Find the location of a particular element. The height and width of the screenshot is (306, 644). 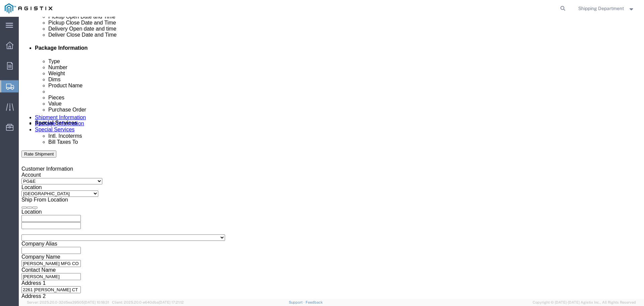

a: Feedback is located at coordinates (314, 302).